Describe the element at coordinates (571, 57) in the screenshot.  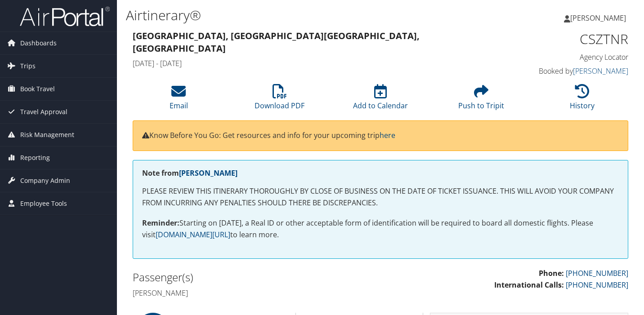
I see `h4: Agency Locator` at that location.